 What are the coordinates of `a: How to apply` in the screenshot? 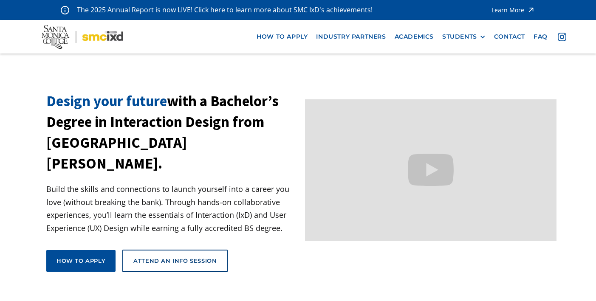 It's located at (81, 261).